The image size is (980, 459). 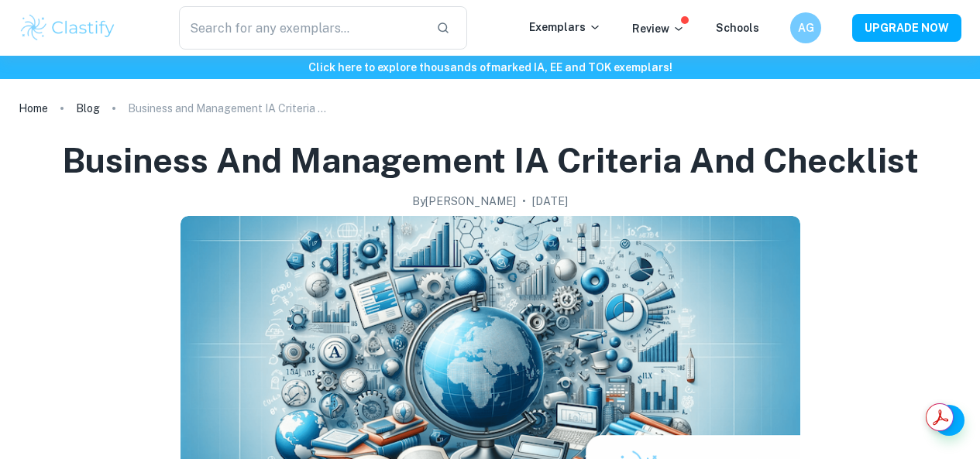 I want to click on a: Home, so click(x=33, y=109).